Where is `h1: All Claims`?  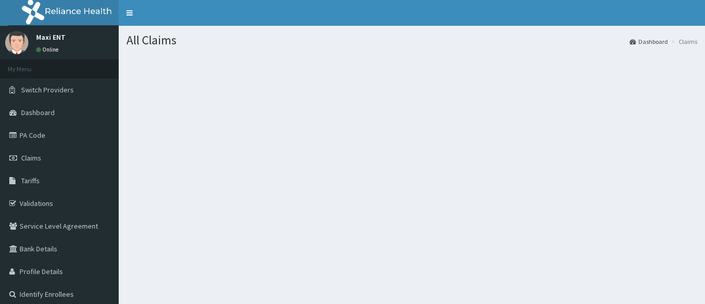 h1: All Claims is located at coordinates (412, 40).